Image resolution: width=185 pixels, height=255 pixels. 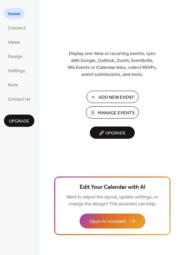 What do you see at coordinates (15, 57) in the screenshot?
I see `span: Design` at bounding box center [15, 57].